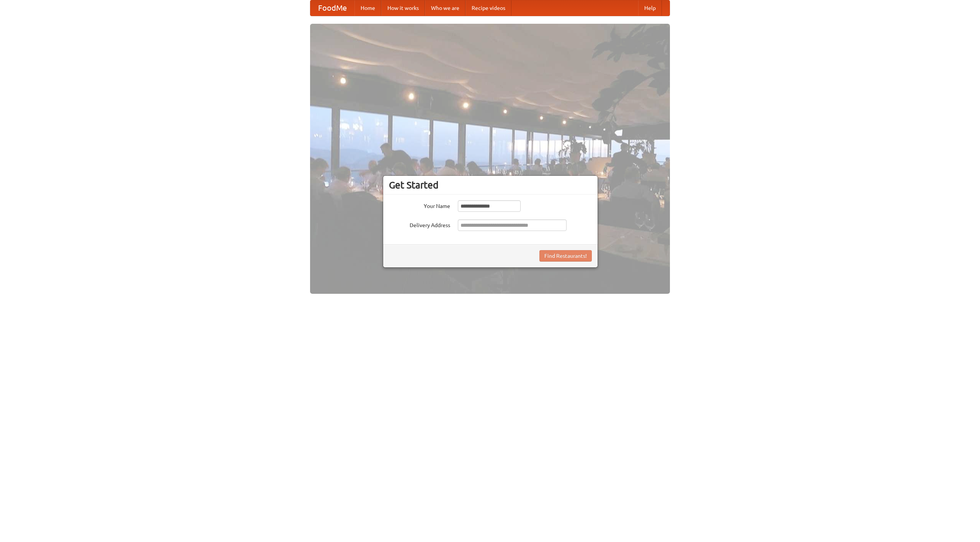  I want to click on a: Home, so click(368, 8).